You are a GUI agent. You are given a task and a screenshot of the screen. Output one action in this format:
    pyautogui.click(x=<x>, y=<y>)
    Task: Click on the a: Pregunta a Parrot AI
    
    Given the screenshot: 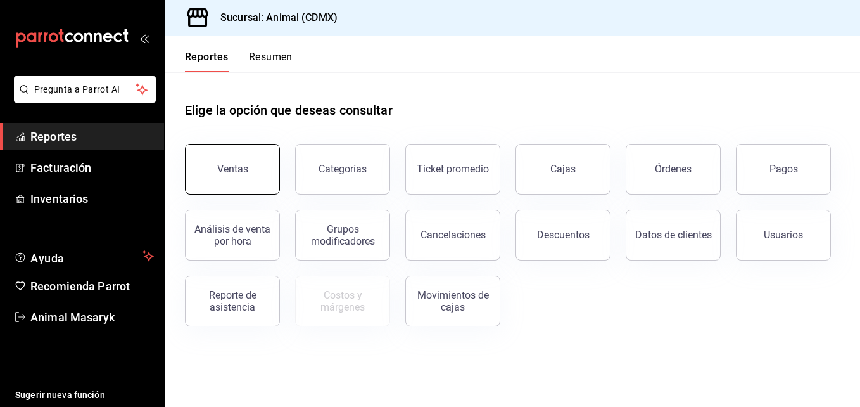 What is the action you would take?
    pyautogui.click(x=82, y=98)
    